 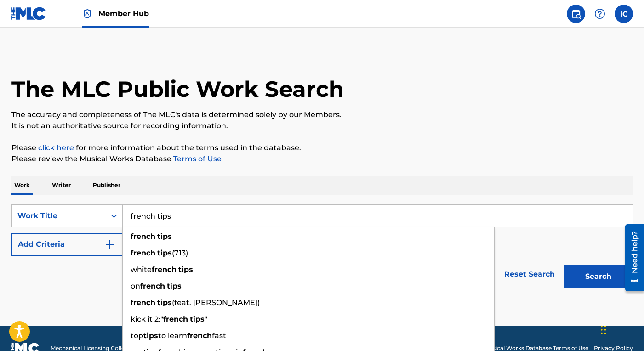 What do you see at coordinates (599, 277) in the screenshot?
I see `button: Search` at bounding box center [599, 277].